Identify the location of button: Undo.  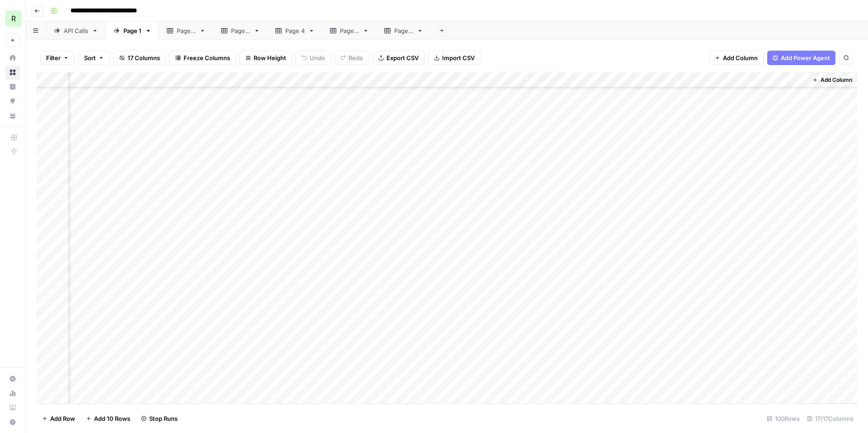
(313, 58).